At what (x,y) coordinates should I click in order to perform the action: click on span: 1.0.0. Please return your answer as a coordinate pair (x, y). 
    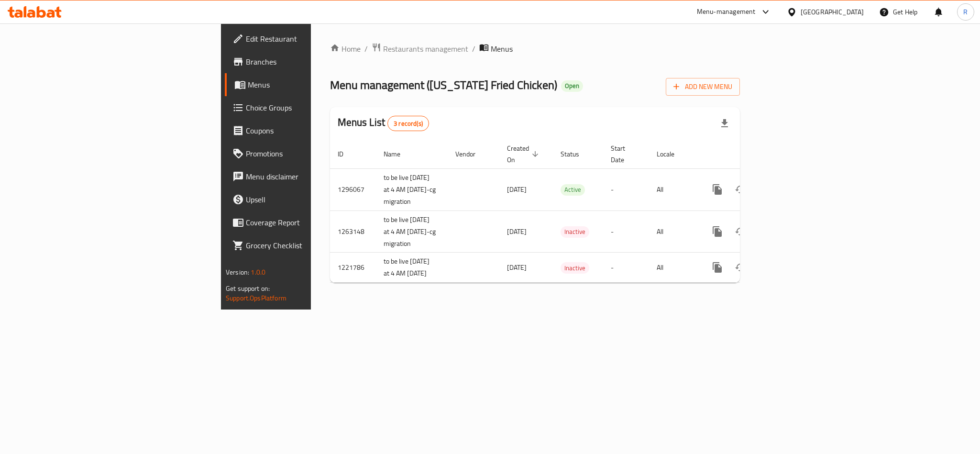
    Looking at the image, I should click on (258, 272).